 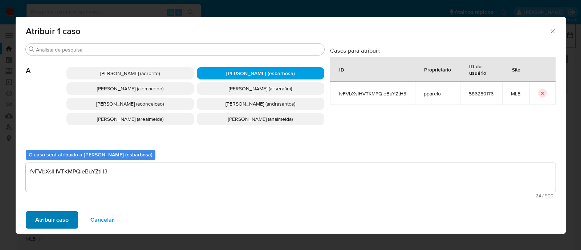 I want to click on div: ID do usuário, so click(x=481, y=69).